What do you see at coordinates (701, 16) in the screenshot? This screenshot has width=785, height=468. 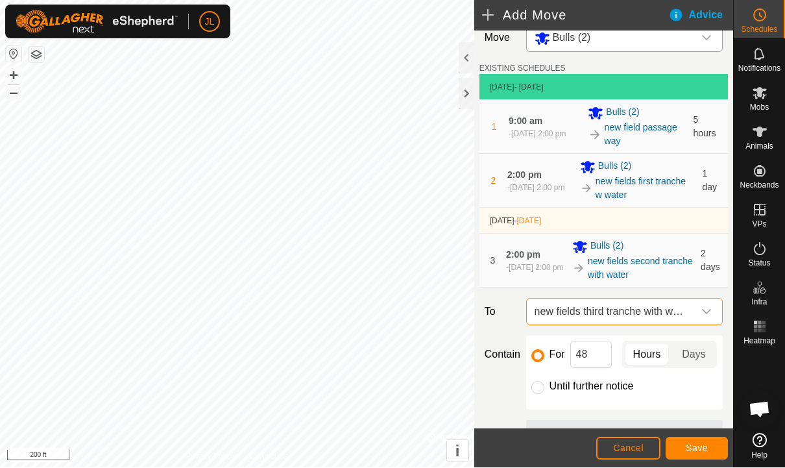 I see `div: Advice` at bounding box center [701, 16].